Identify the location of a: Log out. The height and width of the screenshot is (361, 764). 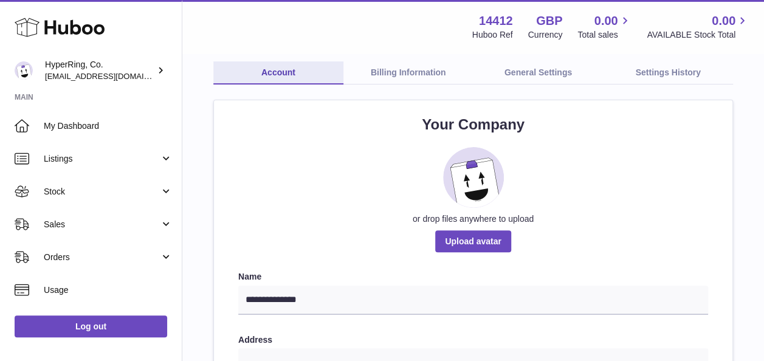
(91, 327).